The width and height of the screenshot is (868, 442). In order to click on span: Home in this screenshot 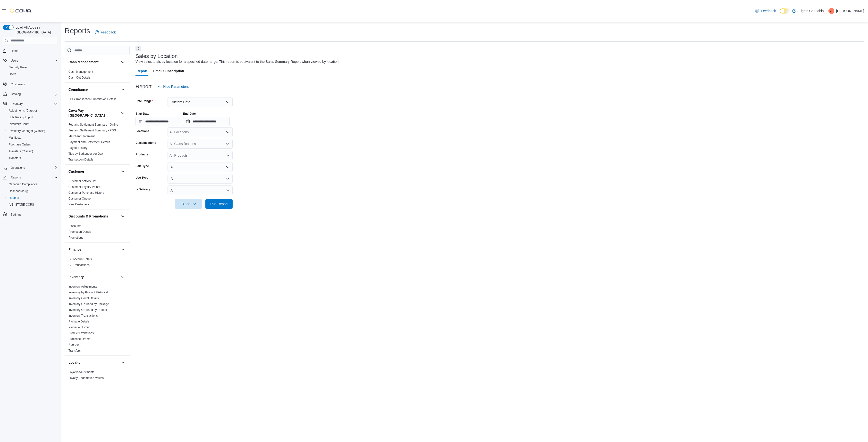, I will do `click(15, 51)`.